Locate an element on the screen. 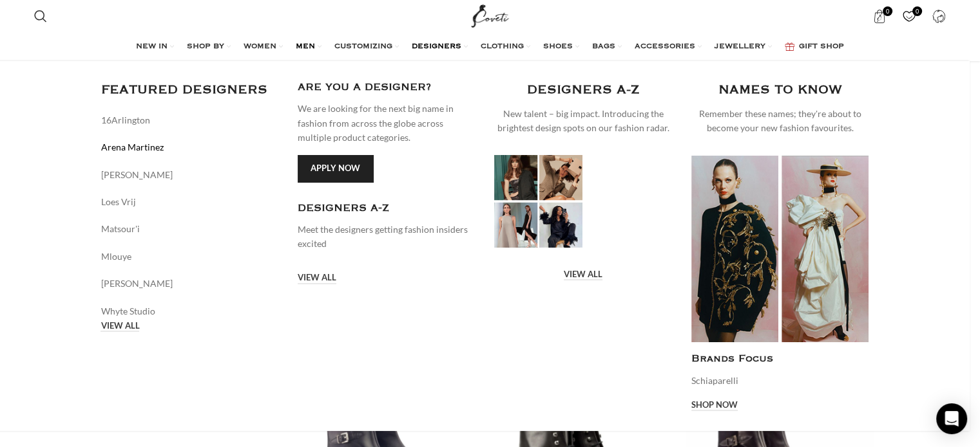 The width and height of the screenshot is (980, 447). a: WOMEN is located at coordinates (263, 47).